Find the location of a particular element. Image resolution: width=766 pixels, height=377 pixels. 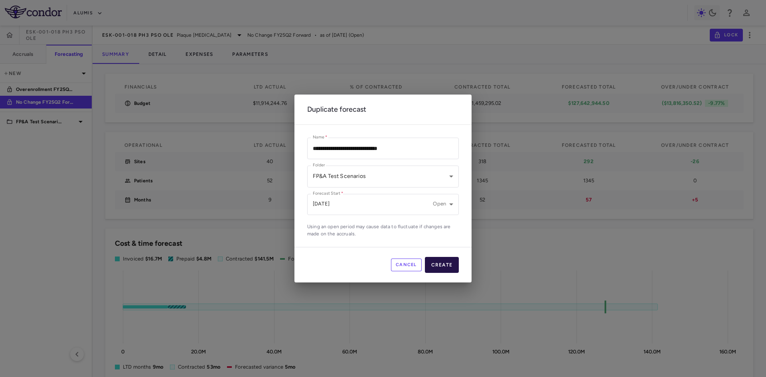

label: Folder is located at coordinates (319, 165).